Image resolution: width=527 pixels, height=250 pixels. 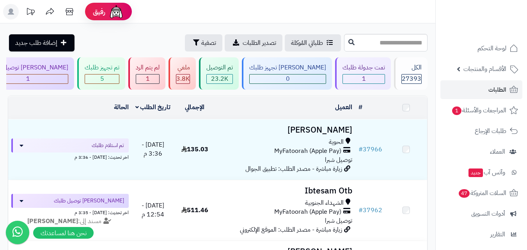 What do you see at coordinates (254, 43) in the screenshot?
I see `a: تصدير الطلبات` at bounding box center [254, 43].